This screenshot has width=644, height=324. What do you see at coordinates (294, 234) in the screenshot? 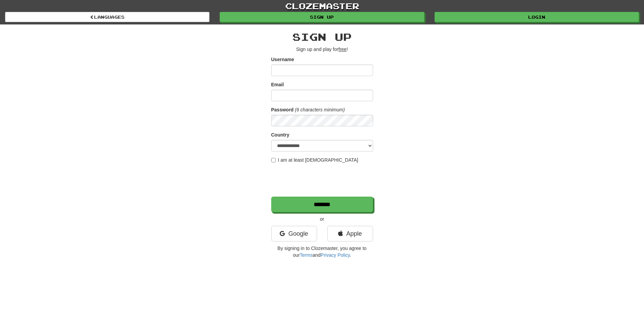
I see `a: Google` at bounding box center [294, 234].